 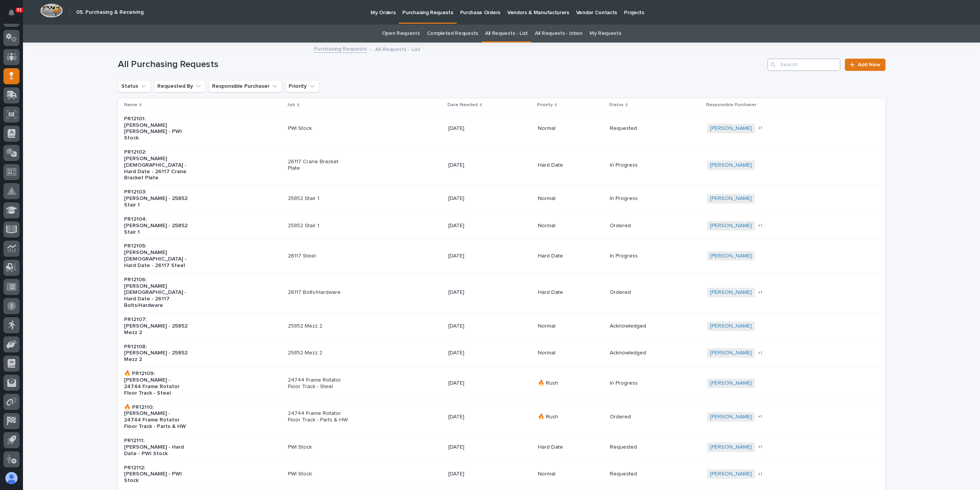 What do you see at coordinates (302, 86) in the screenshot?
I see `button: Priority` at bounding box center [302, 86].